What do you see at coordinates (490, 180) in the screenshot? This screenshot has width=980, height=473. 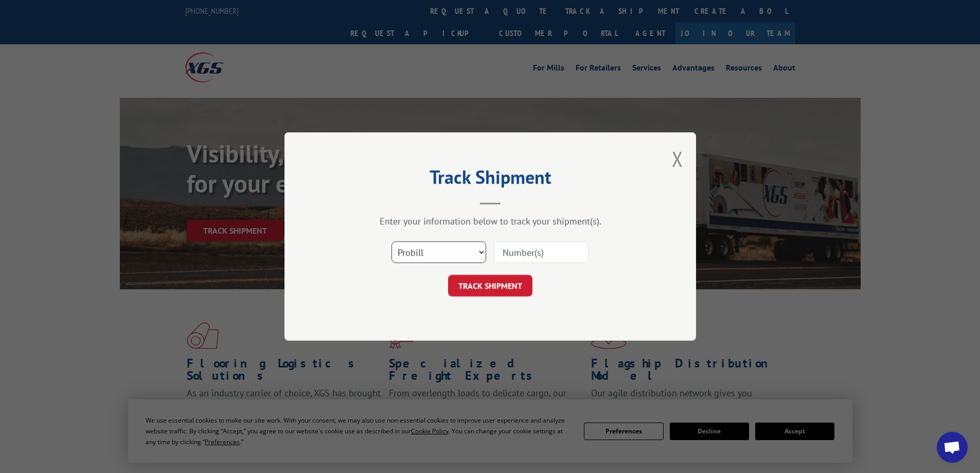 I see `h2: Track Shipment` at bounding box center [490, 180].